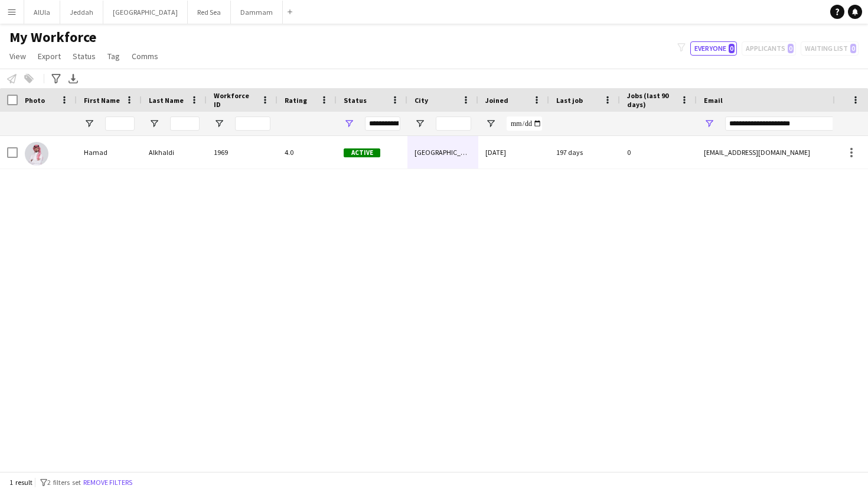  I want to click on input: City Filter Input, so click(454, 123).